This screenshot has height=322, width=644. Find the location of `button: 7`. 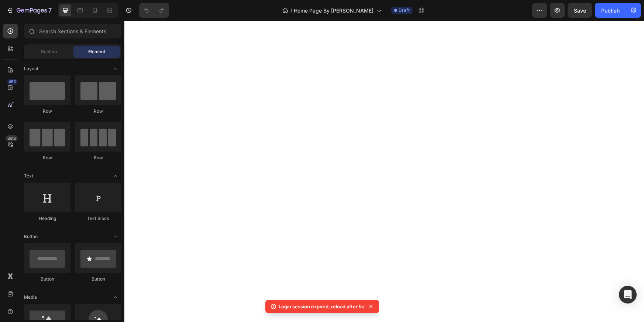

button: 7 is located at coordinates (29, 10).